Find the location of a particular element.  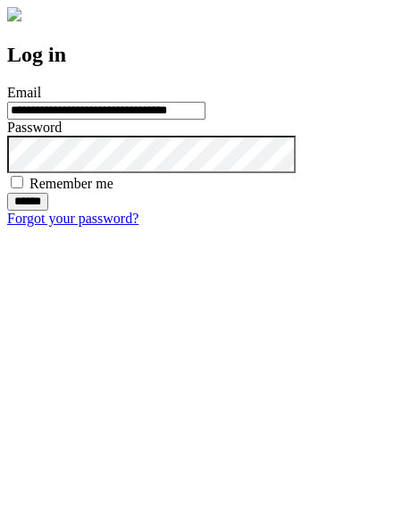

h2: Log in is located at coordinates (201, 55).